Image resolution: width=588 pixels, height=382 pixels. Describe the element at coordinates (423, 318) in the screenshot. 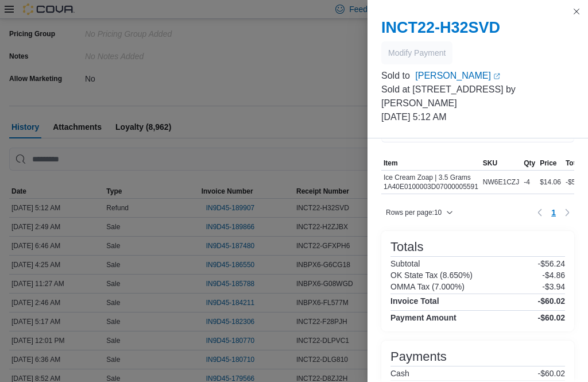

I see `h4: Payment Amount` at that location.